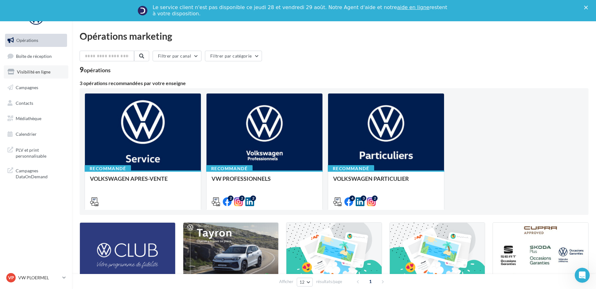 Image resolution: width=596 pixels, height=289 pixels. I want to click on span: Campagnes, so click(27, 87).